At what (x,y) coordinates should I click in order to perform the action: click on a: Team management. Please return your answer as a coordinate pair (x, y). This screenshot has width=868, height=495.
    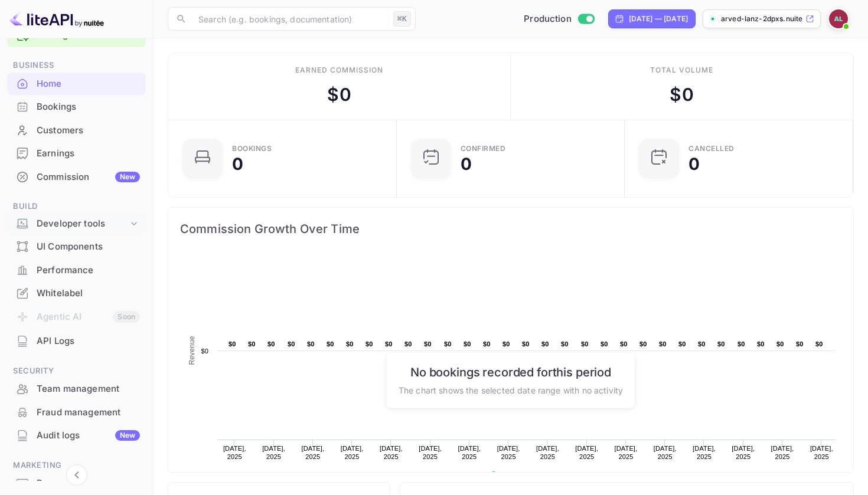
    Looking at the image, I should click on (76, 388).